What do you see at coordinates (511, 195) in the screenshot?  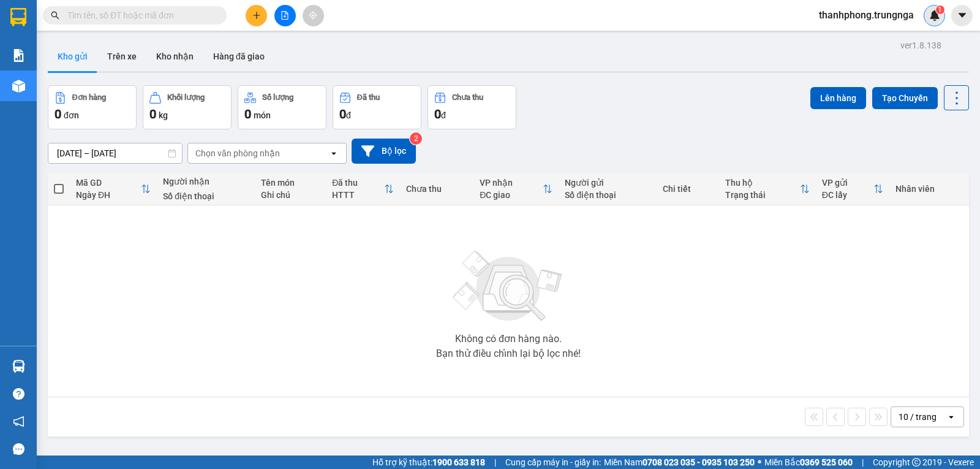 I see `div: ĐC giao` at bounding box center [511, 195].